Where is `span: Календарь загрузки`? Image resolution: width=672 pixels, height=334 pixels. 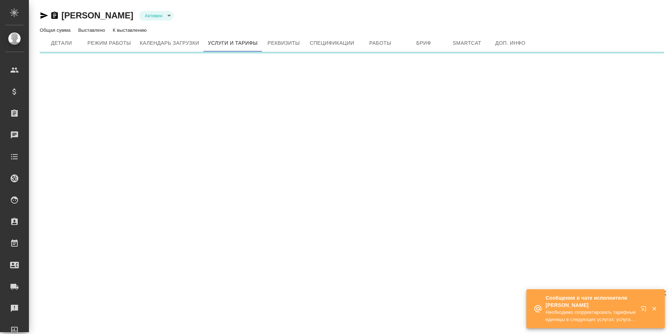
span: Календарь загрузки is located at coordinates (169, 43).